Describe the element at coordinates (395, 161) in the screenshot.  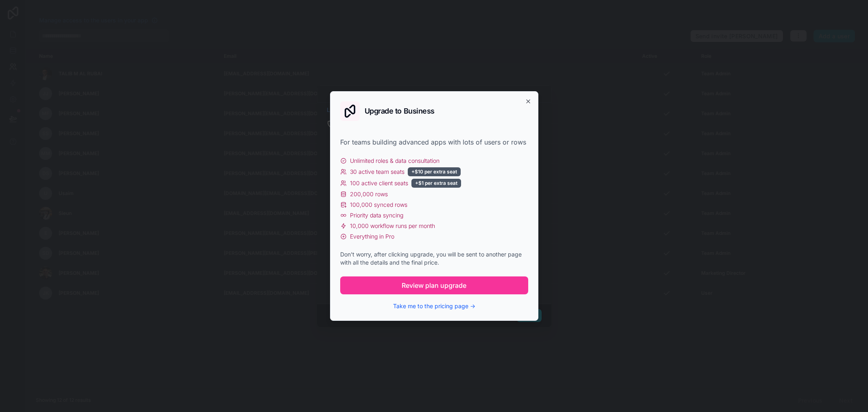
I see `span: Unlimited roles & data consultation` at that location.